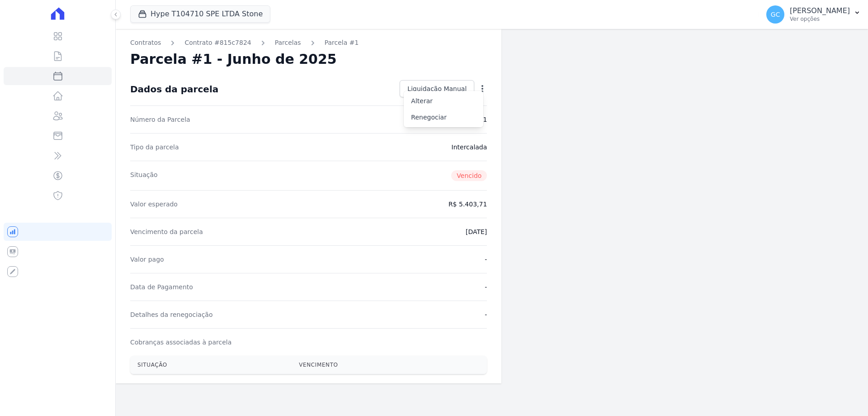 The width and height of the screenshot is (868, 416). I want to click on dd: R$ 5.403,71, so click(468, 204).